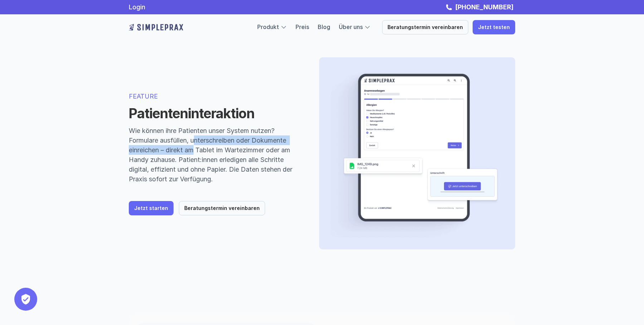 Image resolution: width=644 pixels, height=325 pixels. What do you see at coordinates (137, 7) in the screenshot?
I see `a: Login` at bounding box center [137, 7].